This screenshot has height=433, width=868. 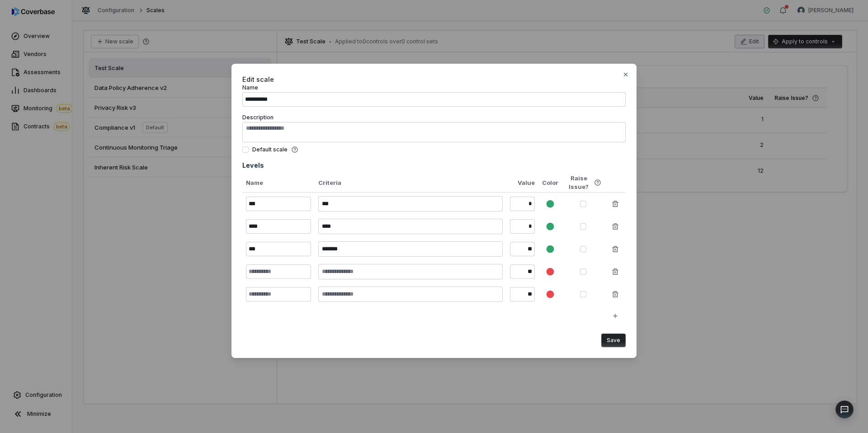 I want to click on textarea: Description, so click(x=434, y=132).